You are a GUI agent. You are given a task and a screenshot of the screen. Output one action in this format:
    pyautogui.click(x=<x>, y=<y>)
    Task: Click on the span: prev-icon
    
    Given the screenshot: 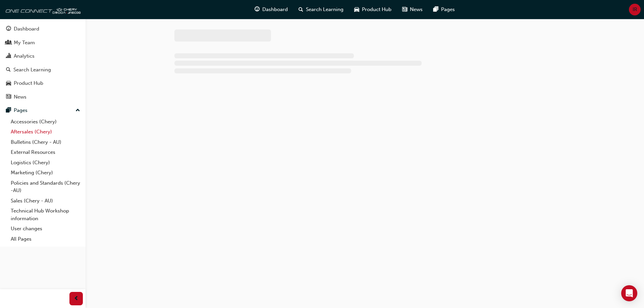 What is the action you would take?
    pyautogui.click(x=76, y=298)
    